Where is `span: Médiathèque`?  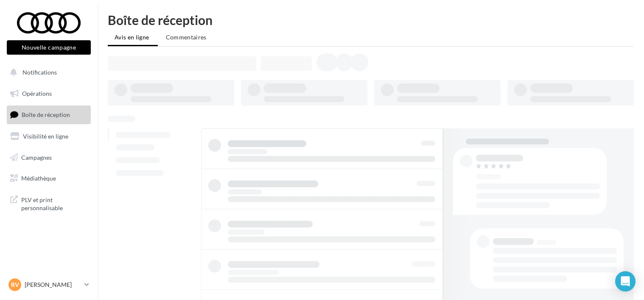
span: Médiathèque is located at coordinates (39, 178).